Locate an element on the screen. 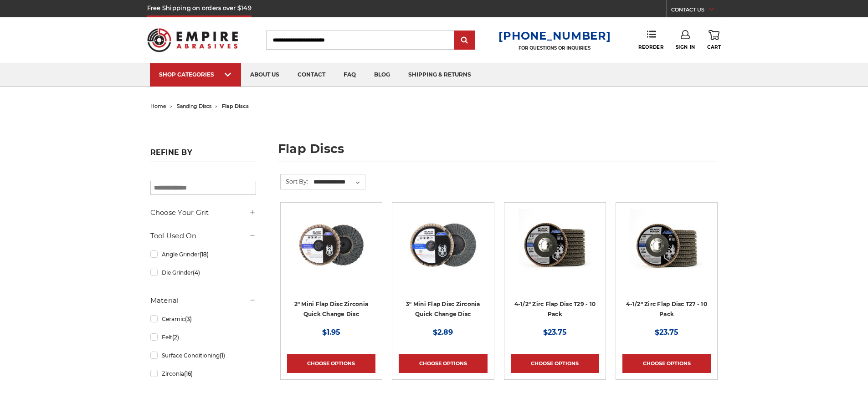 Image resolution: width=868 pixels, height=393 pixels. a: Surface Conditioning is located at coordinates (203, 355).